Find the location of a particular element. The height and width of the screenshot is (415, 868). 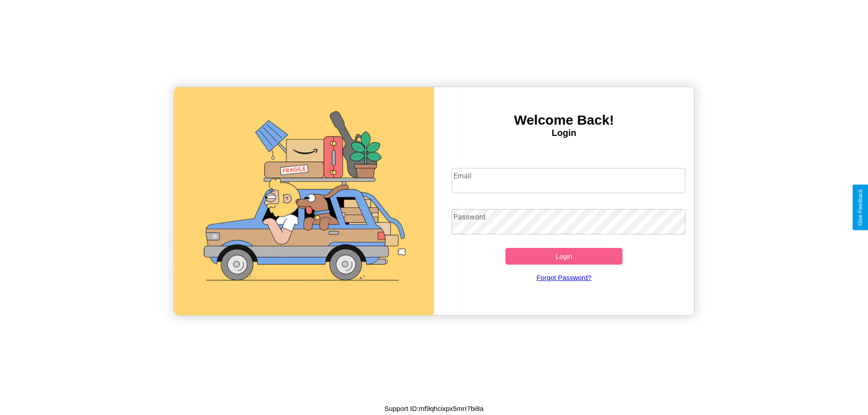

p: Support ID: mf9qhcixpx5mrr7bi8a is located at coordinates (434, 409).